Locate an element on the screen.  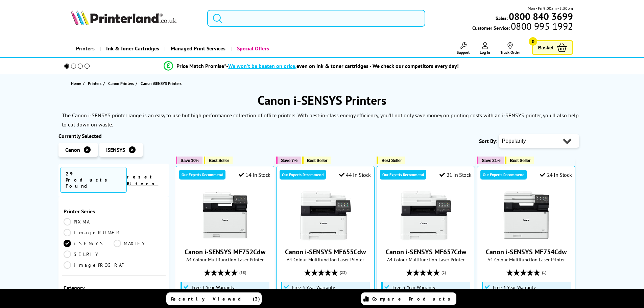
a: Track Order is located at coordinates (510, 48).